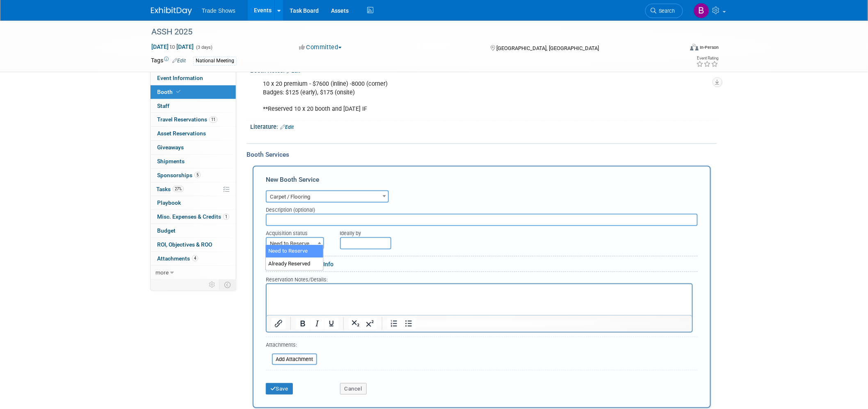 The width and height of the screenshot is (868, 409). What do you see at coordinates (320, 47) in the screenshot?
I see `button: Committed` at bounding box center [320, 47].